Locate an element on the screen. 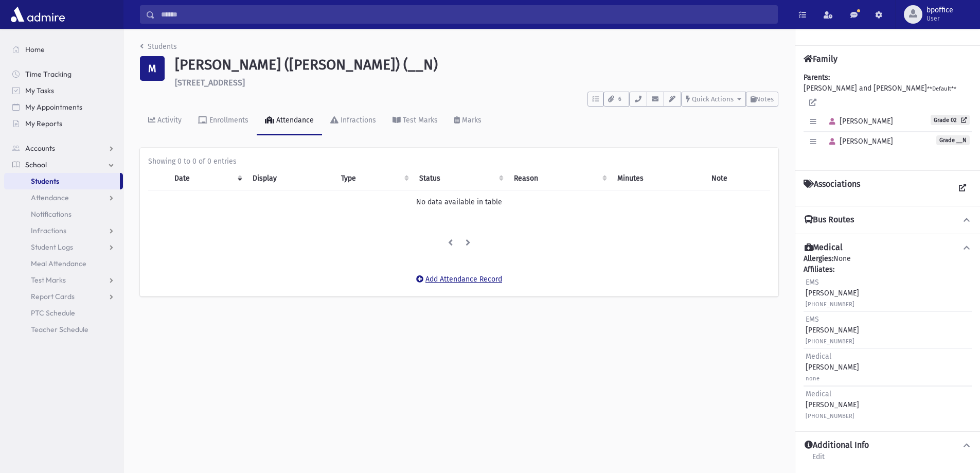  b: Affiliates: is located at coordinates (819, 269).